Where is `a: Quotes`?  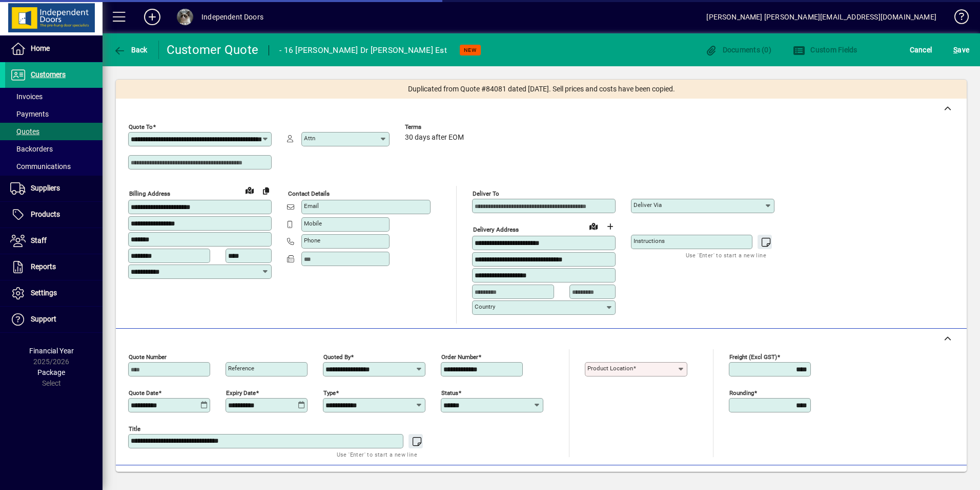
a: Quotes is located at coordinates (54, 131).